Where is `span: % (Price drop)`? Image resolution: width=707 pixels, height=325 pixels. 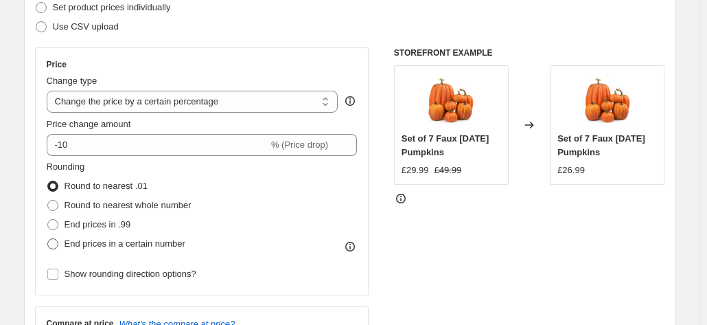 span: % (Price drop) is located at coordinates (299, 144).